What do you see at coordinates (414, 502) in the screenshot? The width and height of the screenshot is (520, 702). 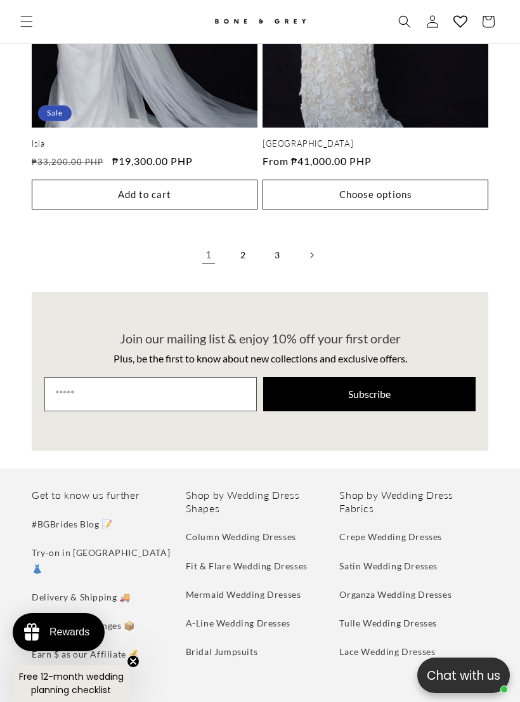 I see `h2: Shop by Wedding Dress Fabrics` at bounding box center [414, 502].